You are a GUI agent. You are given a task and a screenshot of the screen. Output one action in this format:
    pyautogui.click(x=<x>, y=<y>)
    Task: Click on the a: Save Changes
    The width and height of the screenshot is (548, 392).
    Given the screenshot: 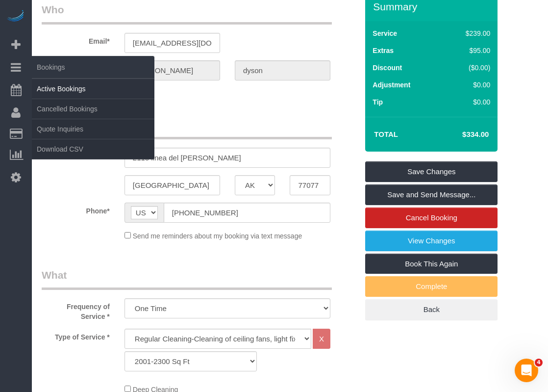 What is the action you would take?
    pyautogui.click(x=431, y=172)
    